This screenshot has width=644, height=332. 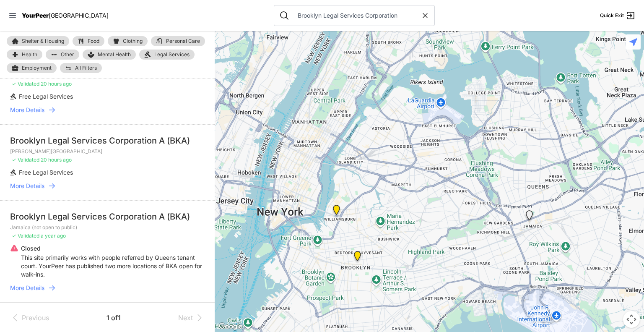 What do you see at coordinates (231, 326) in the screenshot?
I see `a: Open this area in Google Maps (opens a new window)` at bounding box center [231, 326].